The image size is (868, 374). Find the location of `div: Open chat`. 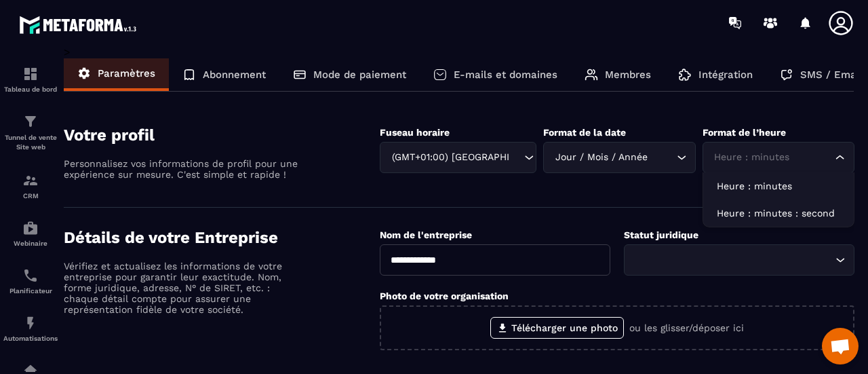

div: Open chat is located at coordinates (840, 346).